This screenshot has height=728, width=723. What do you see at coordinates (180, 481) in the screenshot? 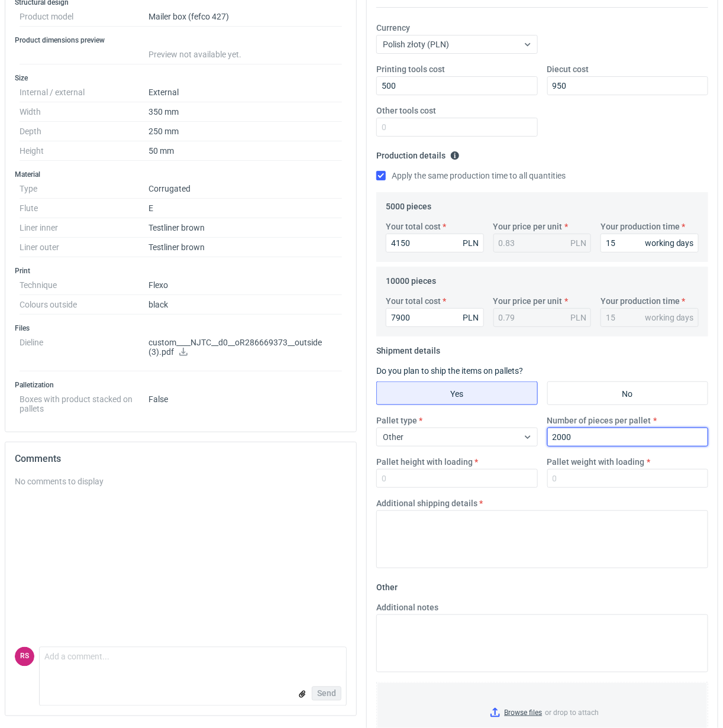
I see `div: No comments to display` at bounding box center [180, 481].